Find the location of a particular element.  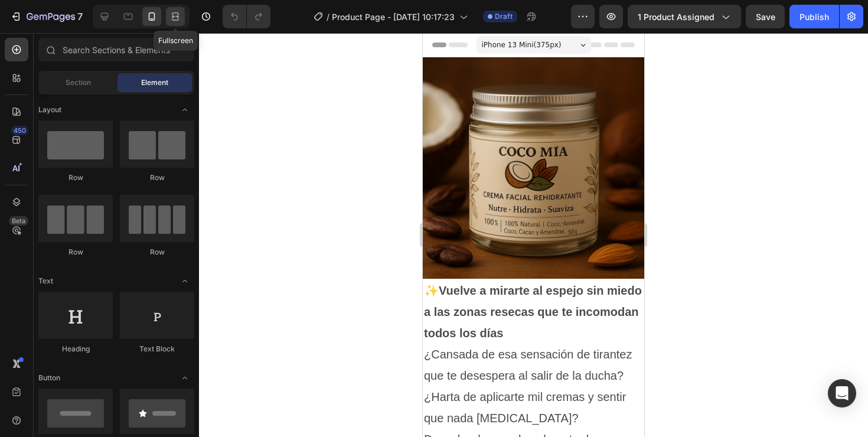

button: 7 is located at coordinates (46, 16).